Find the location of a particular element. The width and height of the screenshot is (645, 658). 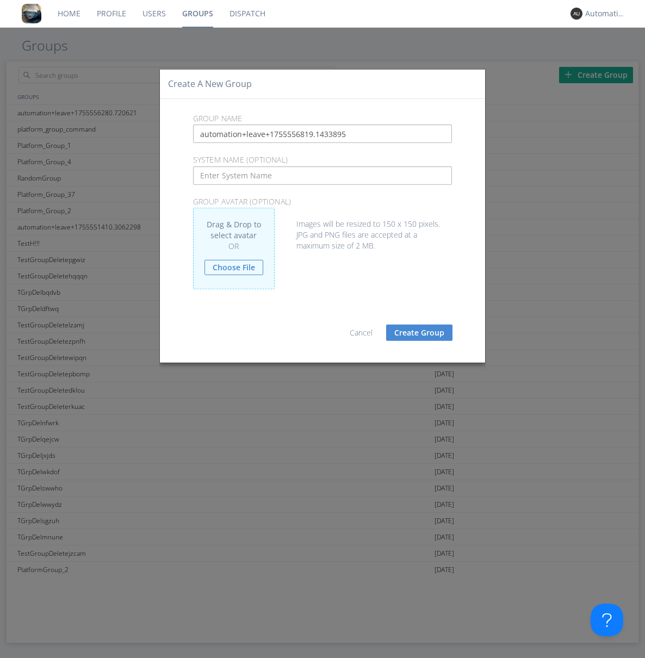

img: 8ff700cf5bab4eb8a436322861af2272 is located at coordinates (32, 14).